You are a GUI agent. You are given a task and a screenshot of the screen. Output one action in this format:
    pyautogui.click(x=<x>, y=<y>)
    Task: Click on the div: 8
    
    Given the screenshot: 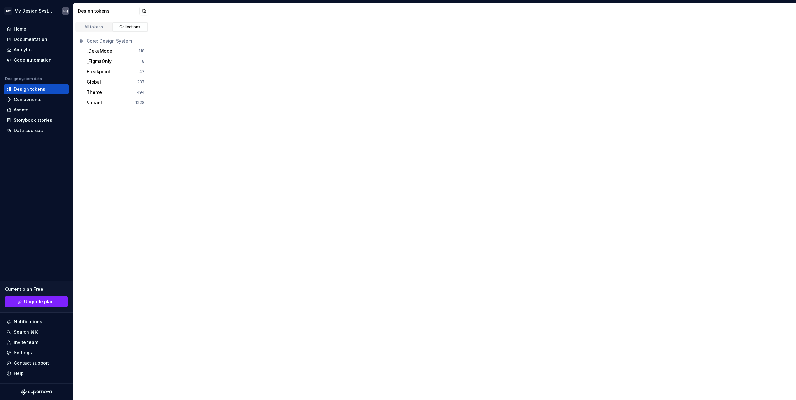 What is the action you would take?
    pyautogui.click(x=143, y=61)
    